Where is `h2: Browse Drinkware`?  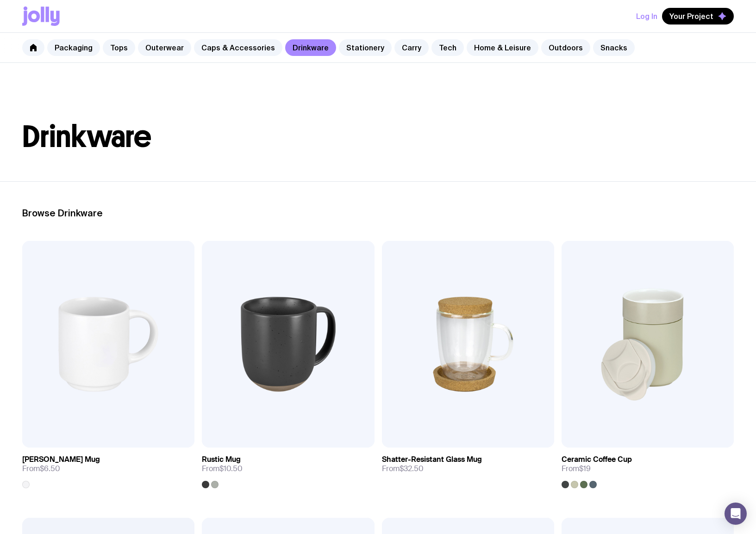 h2: Browse Drinkware is located at coordinates (377, 213).